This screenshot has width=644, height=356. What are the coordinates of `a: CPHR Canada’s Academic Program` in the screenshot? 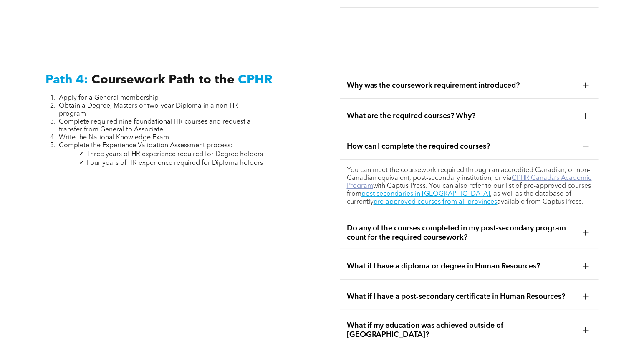 It's located at (469, 182).